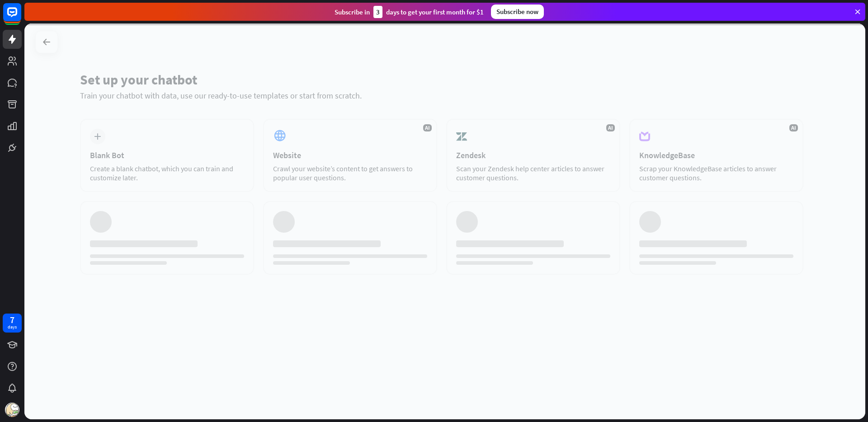 The image size is (868, 422). I want to click on div: days, so click(12, 327).